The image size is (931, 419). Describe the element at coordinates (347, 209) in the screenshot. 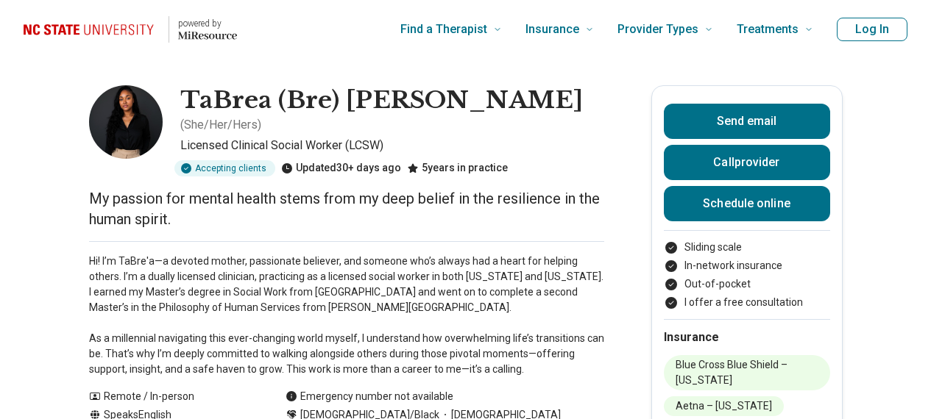

I see `p: My passion for mental health stems from my deep belief in the resilience in the human spirit.` at that location.